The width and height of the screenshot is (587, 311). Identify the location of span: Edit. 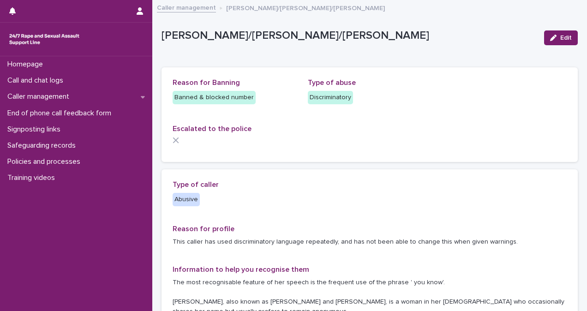
(566, 38).